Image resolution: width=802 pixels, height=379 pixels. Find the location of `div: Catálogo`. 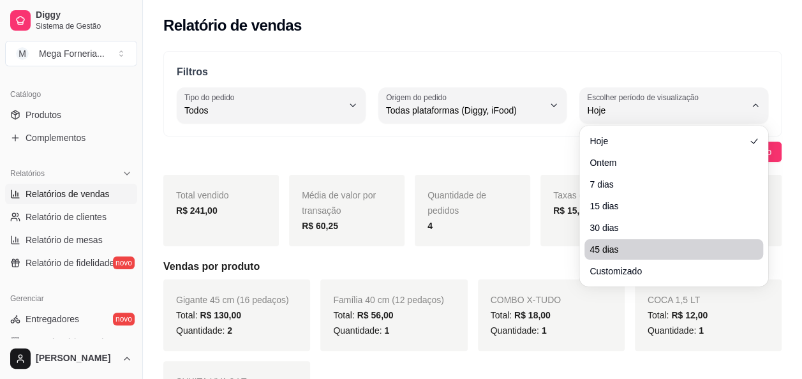

div: Catálogo is located at coordinates (71, 94).